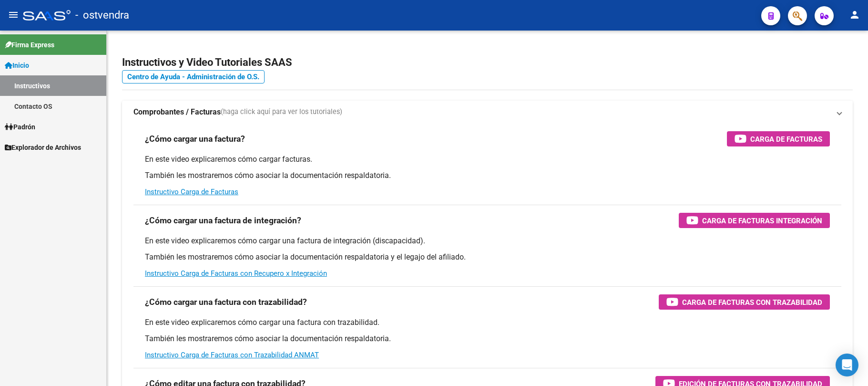 This screenshot has width=868, height=386. Describe the element at coordinates (855, 14) in the screenshot. I see `mat-icon: person` at that location.